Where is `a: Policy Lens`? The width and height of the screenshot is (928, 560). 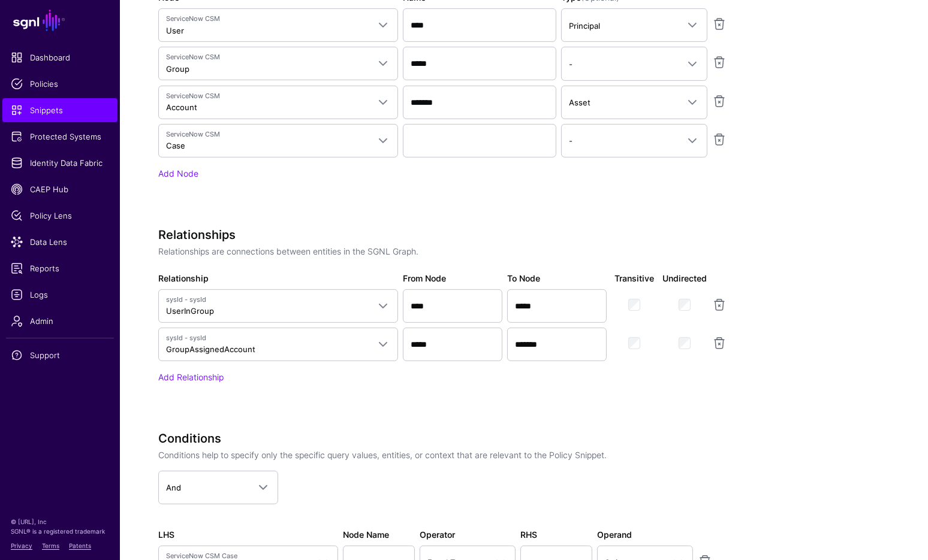 a: Policy Lens is located at coordinates (60, 216).